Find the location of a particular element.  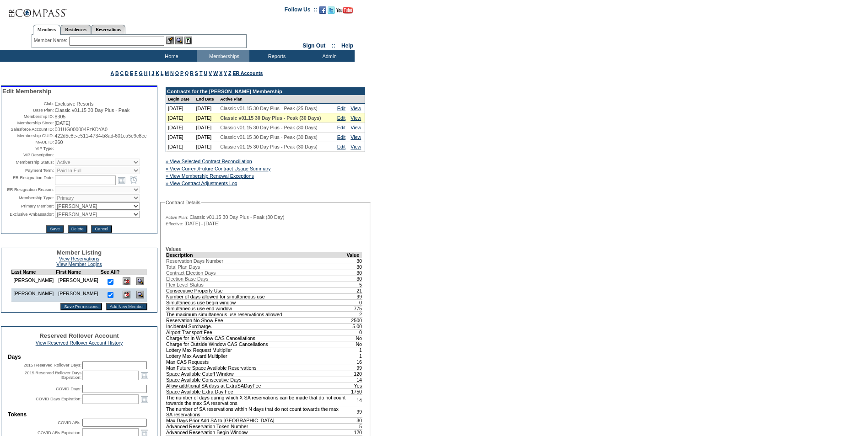

td: MAUL ID: is located at coordinates (28, 142).